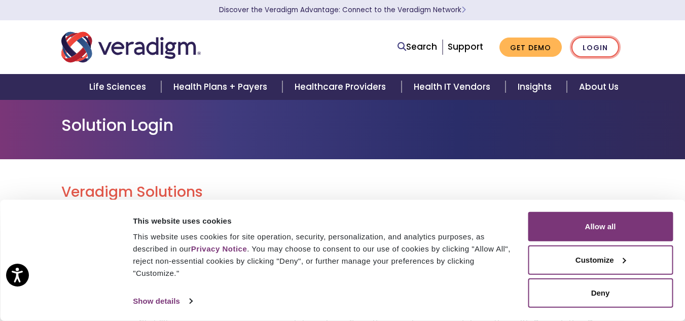  Describe the element at coordinates (324, 221) in the screenshot. I see `div: This website uses cookies` at that location.